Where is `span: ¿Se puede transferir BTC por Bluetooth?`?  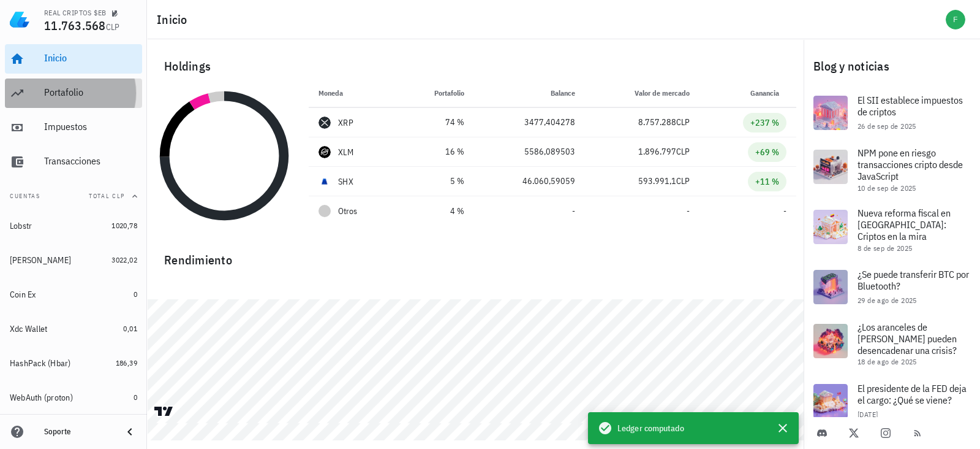 span: ¿Se puede transferir BTC por Bluetooth? is located at coordinates (913, 279).